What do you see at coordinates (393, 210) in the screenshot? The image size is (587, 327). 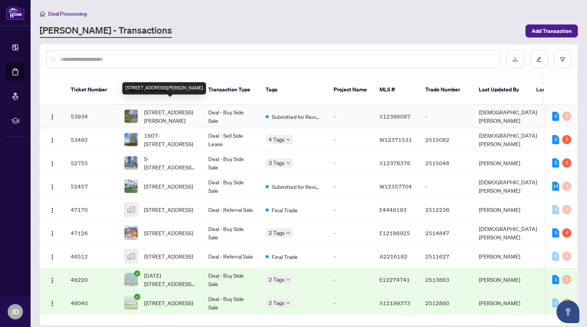 I see `span: E4446193` at bounding box center [393, 210].